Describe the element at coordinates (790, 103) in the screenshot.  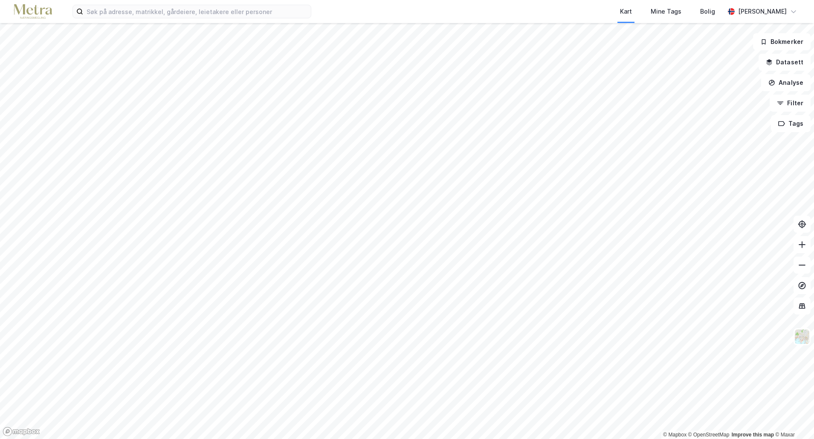
I see `button: Filter` at that location.